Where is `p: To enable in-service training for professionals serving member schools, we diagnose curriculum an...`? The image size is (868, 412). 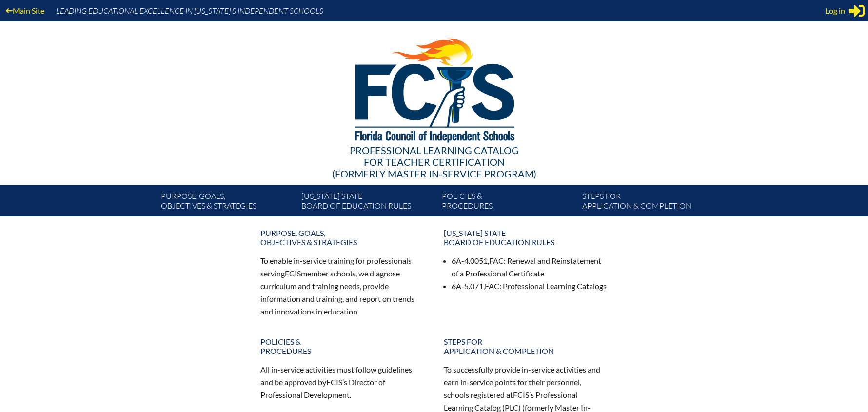
p: To enable in-service training for professionals serving member schools, we diagnose curriculum an... is located at coordinates (342, 285).